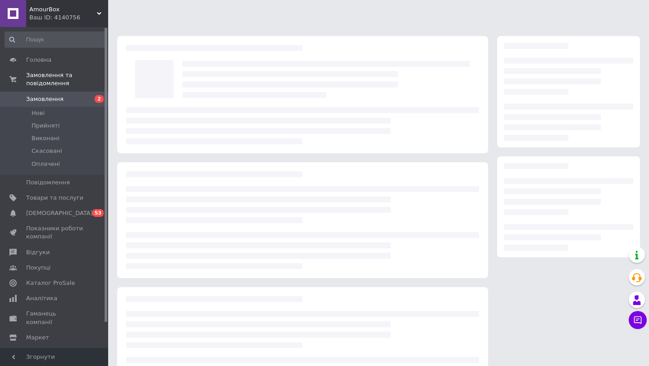 Image resolution: width=649 pixels, height=366 pixels. Describe the element at coordinates (39, 60) in the screenshot. I see `span: Головна` at that location.